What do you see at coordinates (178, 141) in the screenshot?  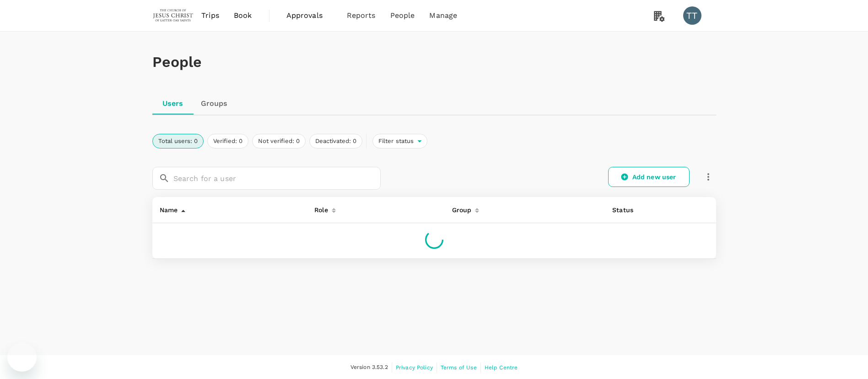 I see `button: Total users: 0` at bounding box center [178, 141].